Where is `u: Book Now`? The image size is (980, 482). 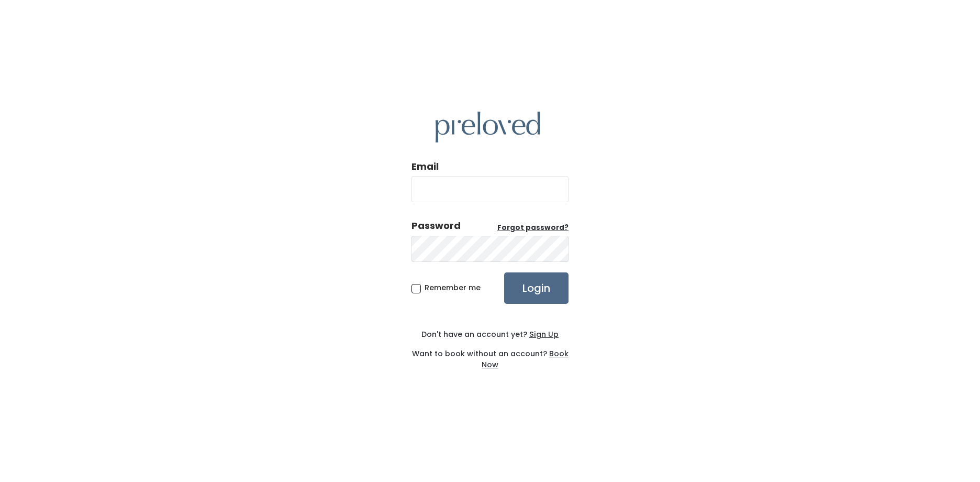 u: Book Now is located at coordinates (525, 359).